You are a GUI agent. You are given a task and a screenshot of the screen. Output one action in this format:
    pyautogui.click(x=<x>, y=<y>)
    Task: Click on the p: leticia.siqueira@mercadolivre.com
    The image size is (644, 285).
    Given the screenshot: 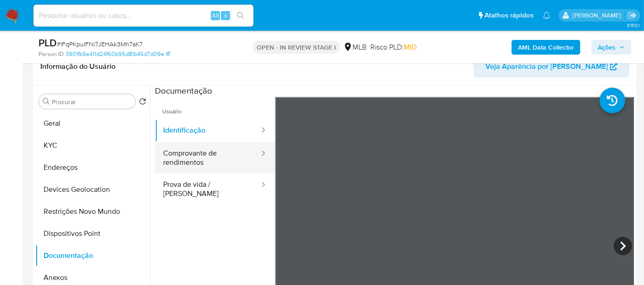 What is the action you would take?
    pyautogui.click(x=598, y=15)
    